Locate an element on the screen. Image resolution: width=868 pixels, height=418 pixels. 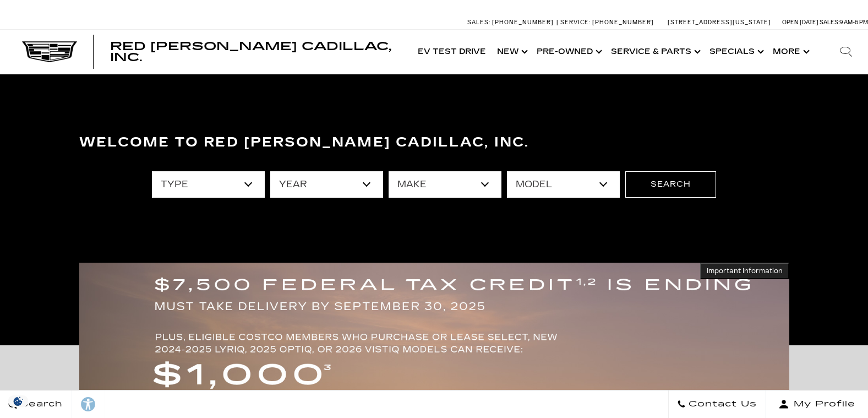
button: Open user profile menu is located at coordinates (817, 404).